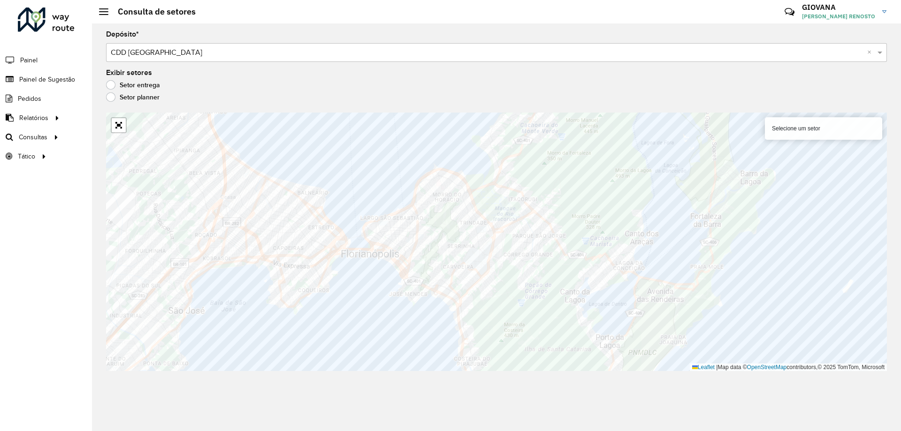 The width and height of the screenshot is (901, 431). What do you see at coordinates (823, 129) in the screenshot?
I see `div: Selecione um setor` at bounding box center [823, 129].